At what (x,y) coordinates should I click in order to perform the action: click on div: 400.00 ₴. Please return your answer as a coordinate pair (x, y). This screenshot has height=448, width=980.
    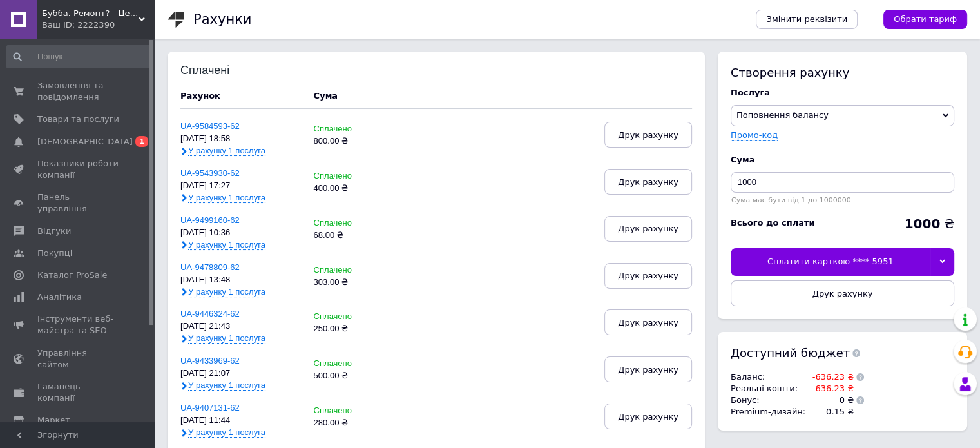
    Looking at the image, I should click on (355, 188).